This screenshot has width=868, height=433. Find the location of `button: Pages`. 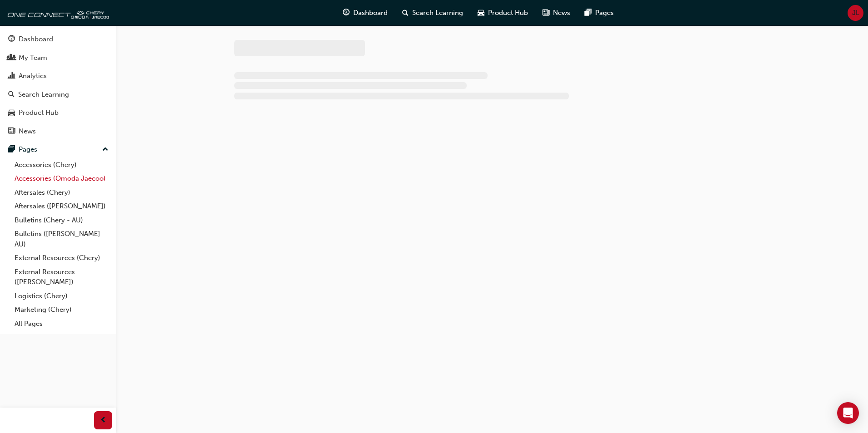

button: Pages is located at coordinates (57, 149).